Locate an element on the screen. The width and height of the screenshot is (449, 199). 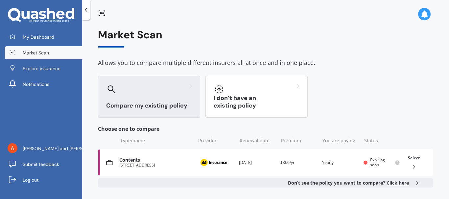
a: Explore insurance is located at coordinates (43, 69).